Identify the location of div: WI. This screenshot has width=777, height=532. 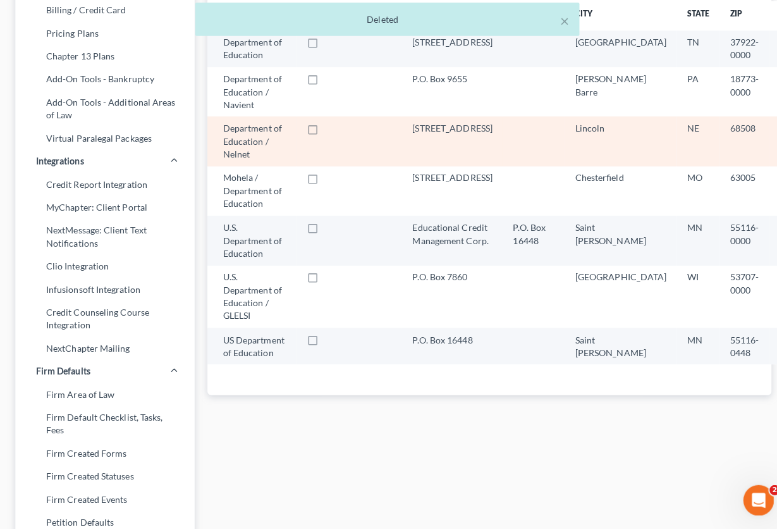
(689, 284).